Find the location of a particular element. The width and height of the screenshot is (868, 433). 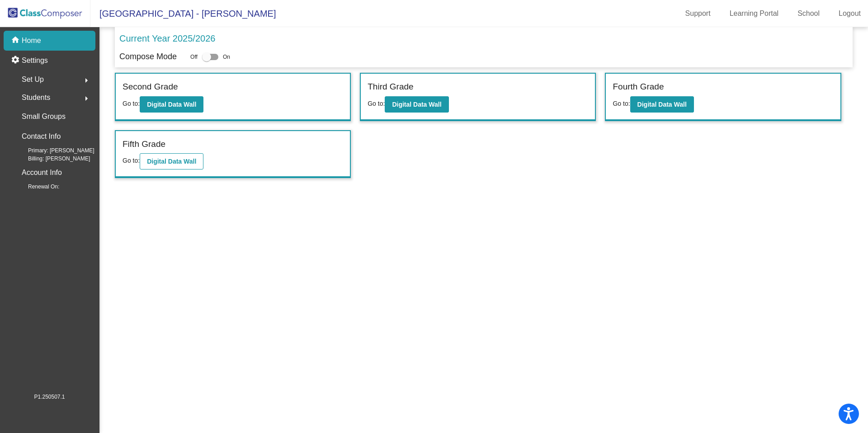

mat-icon: settings is located at coordinates (17, 60).